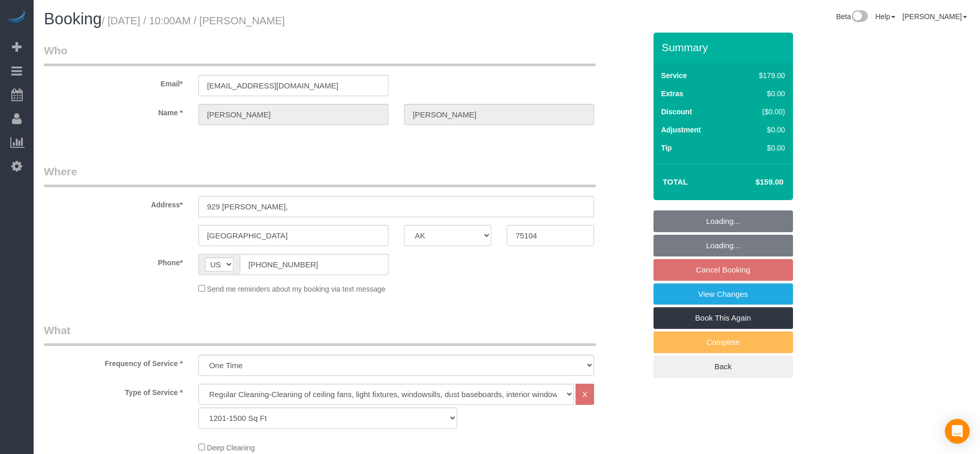 The width and height of the screenshot is (980, 454). I want to click on label: Discount, so click(677, 111).